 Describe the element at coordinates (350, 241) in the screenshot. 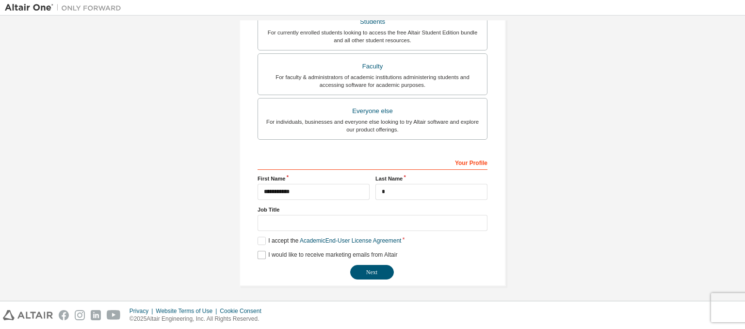

I see `a: Academic End-User License Agreement` at that location.